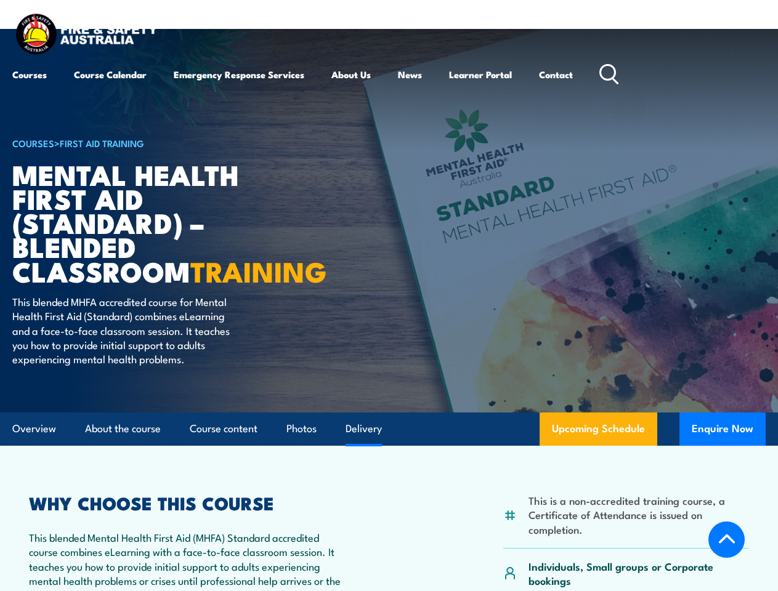 Image resolution: width=778 pixels, height=591 pixels. I want to click on strong: TRAINING, so click(259, 270).